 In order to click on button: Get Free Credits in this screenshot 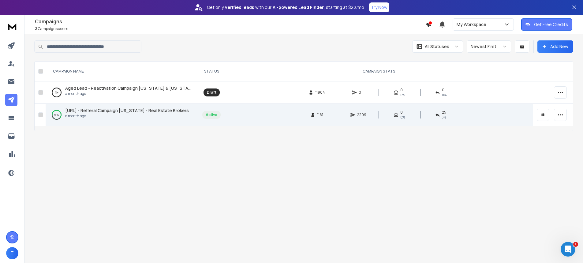, I will do `click(546, 24)`.